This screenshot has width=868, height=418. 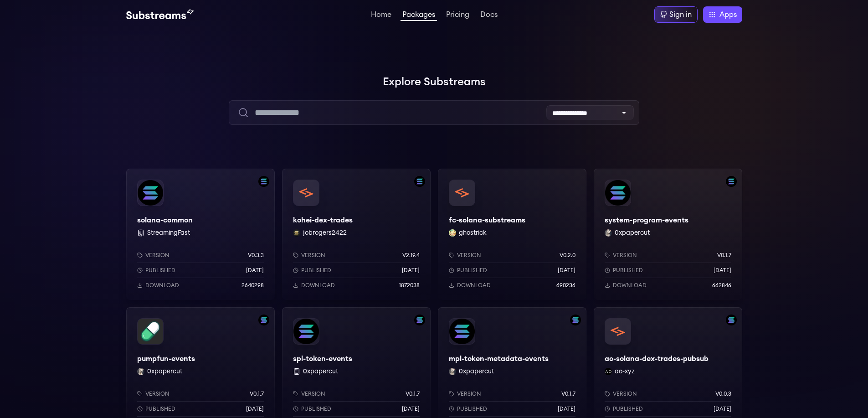 What do you see at coordinates (722, 285) in the screenshot?
I see `p: 662846` at bounding box center [722, 285].